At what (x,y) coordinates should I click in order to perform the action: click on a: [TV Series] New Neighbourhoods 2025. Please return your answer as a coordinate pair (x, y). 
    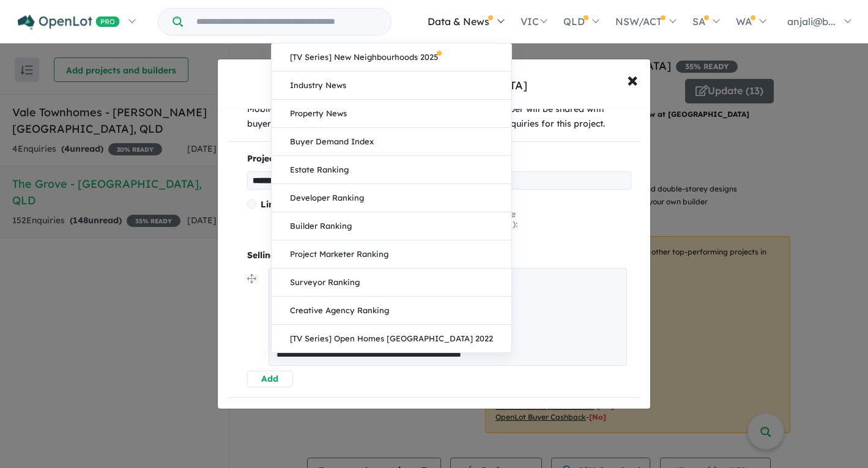
    Looking at the image, I should click on (391, 58).